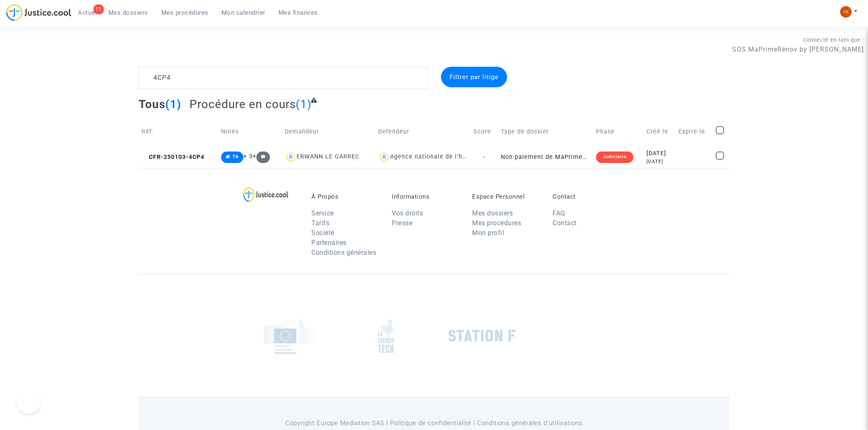 The width and height of the screenshot is (868, 430). Describe the element at coordinates (323, 232) in the screenshot. I see `a: Société` at that location.